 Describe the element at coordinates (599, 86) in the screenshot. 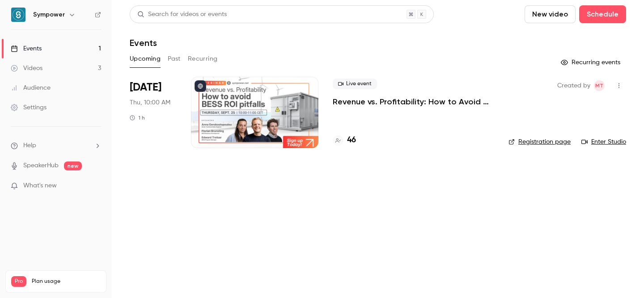

I see `span: MT` at that location.